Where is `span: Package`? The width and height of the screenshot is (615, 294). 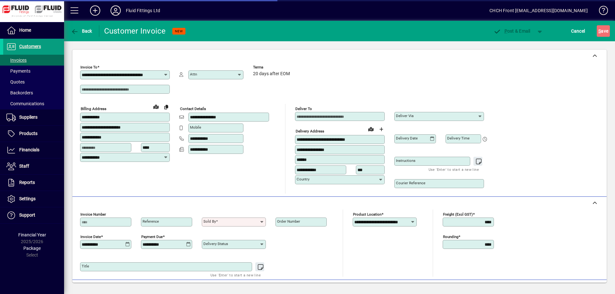
span: Package is located at coordinates (32, 249).